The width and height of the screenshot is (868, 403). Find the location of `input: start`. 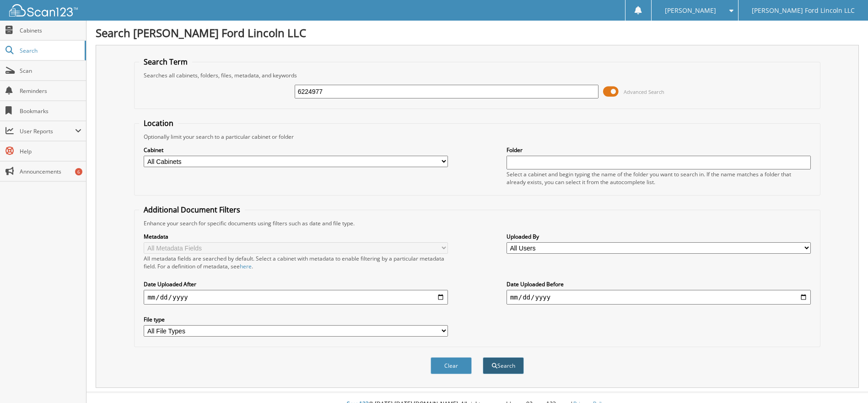

input: start is located at coordinates (295, 297).